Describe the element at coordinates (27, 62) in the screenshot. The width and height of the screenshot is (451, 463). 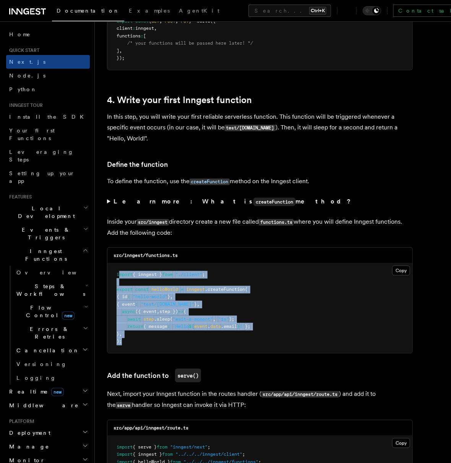
I see `span: Next.js` at that location.